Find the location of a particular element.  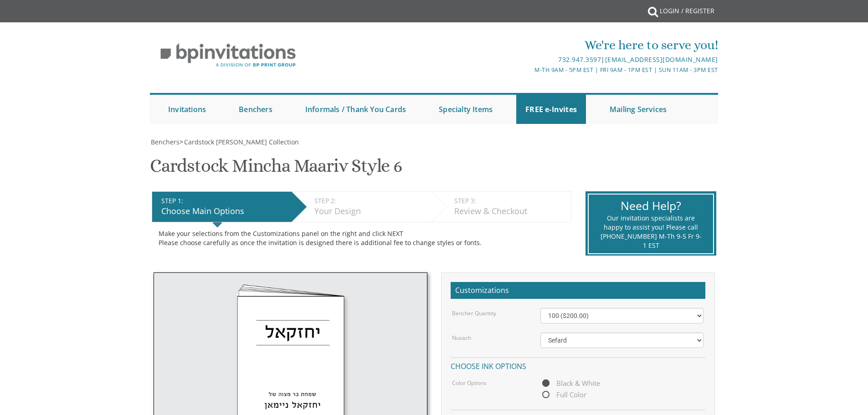

label: Bencher Quantity is located at coordinates (474, 313).